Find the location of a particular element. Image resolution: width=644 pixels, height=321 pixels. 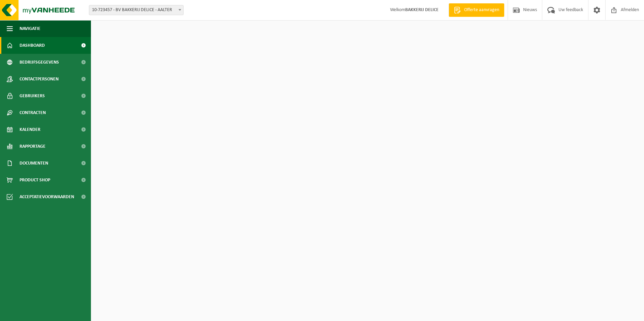

span: Kalender is located at coordinates (30, 129).